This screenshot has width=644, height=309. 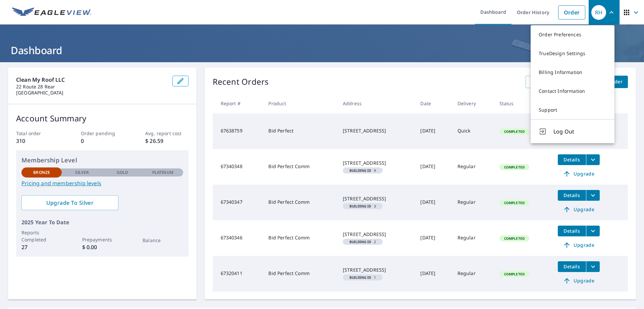 I want to click on div: RH, so click(x=599, y=12).